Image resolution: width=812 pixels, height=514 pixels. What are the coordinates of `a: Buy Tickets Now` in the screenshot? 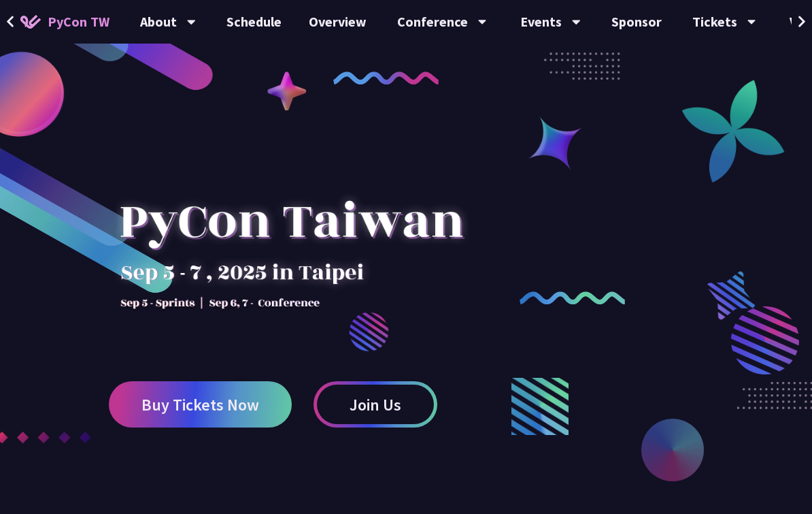 It's located at (200, 404).